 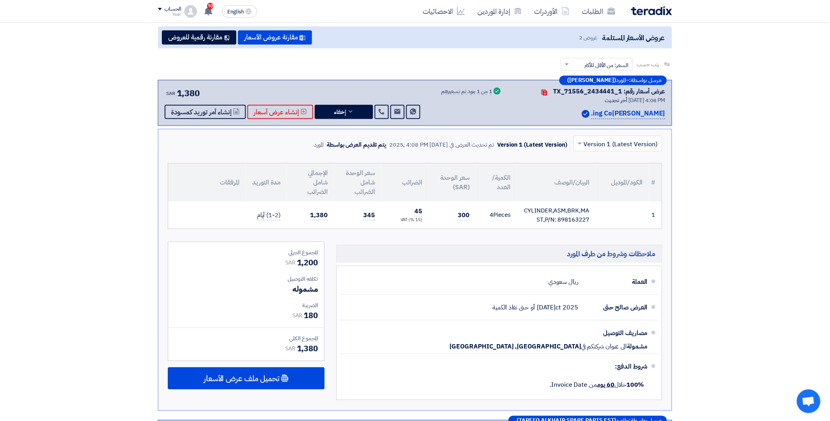 I want to click on span: الى عنوان شركتكم في, so click(x=604, y=346).